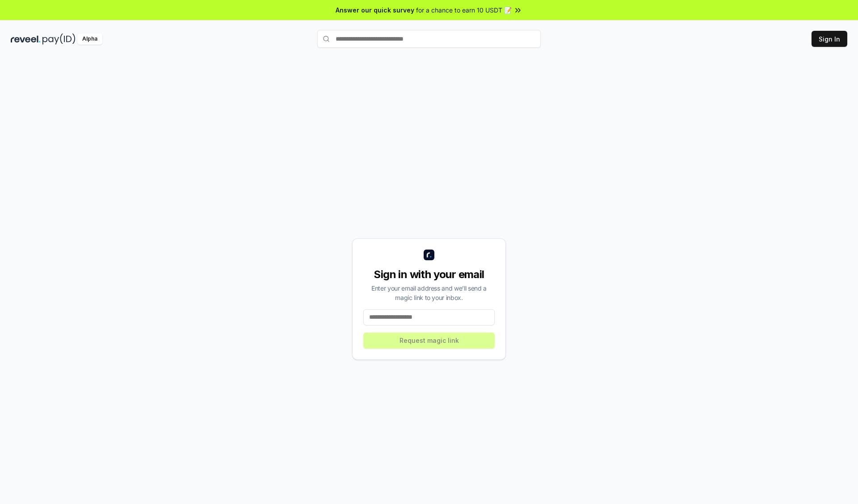  Describe the element at coordinates (464, 10) in the screenshot. I see `span: for a chance to earn 10 USDT 📝` at that location.